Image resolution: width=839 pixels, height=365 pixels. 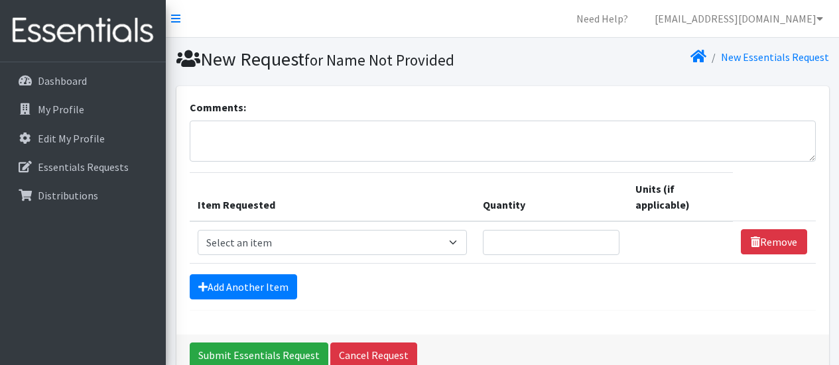 I want to click on h1: New Request, so click(x=337, y=59).